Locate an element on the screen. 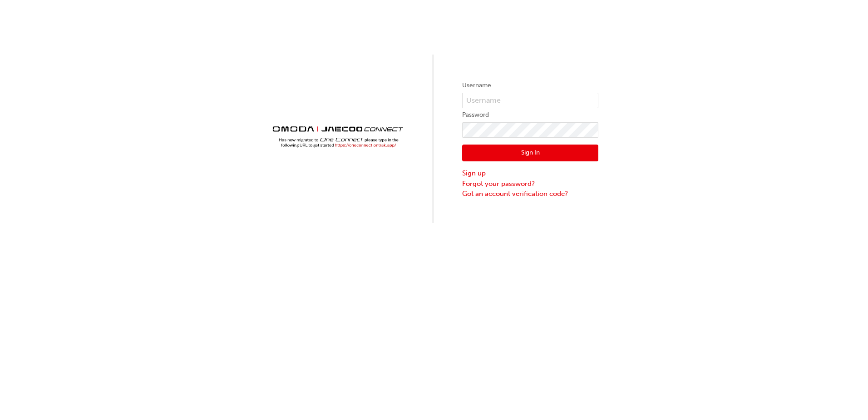 This screenshot has width=868, height=420. input: Username is located at coordinates (531, 101).